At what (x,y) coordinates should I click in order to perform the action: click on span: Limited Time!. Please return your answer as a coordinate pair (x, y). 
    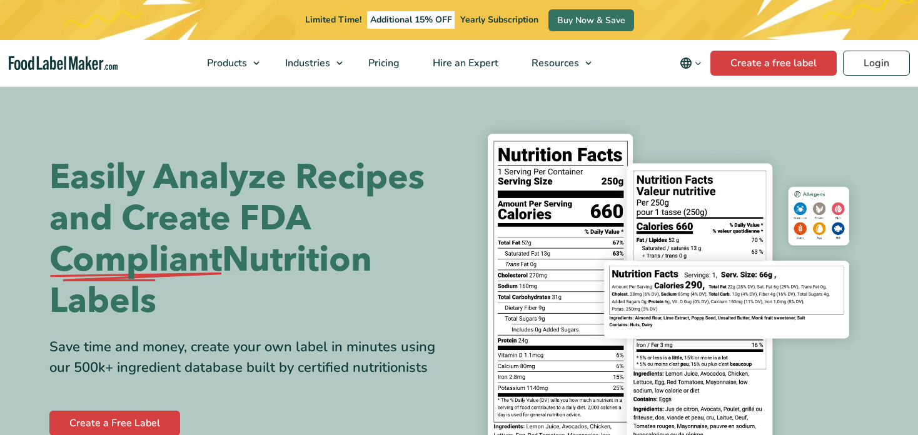
    Looking at the image, I should click on (333, 19).